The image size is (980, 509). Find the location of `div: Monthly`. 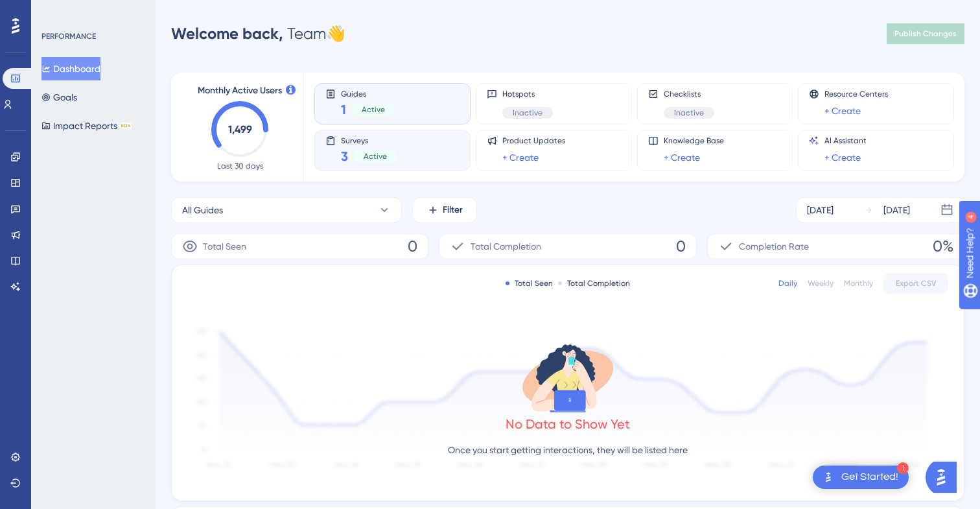

div: Monthly is located at coordinates (858, 283).